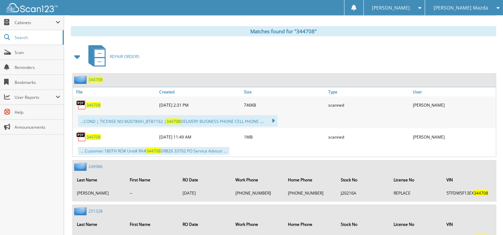  Describe the element at coordinates (200, 92) in the screenshot. I see `a: Created` at that location.